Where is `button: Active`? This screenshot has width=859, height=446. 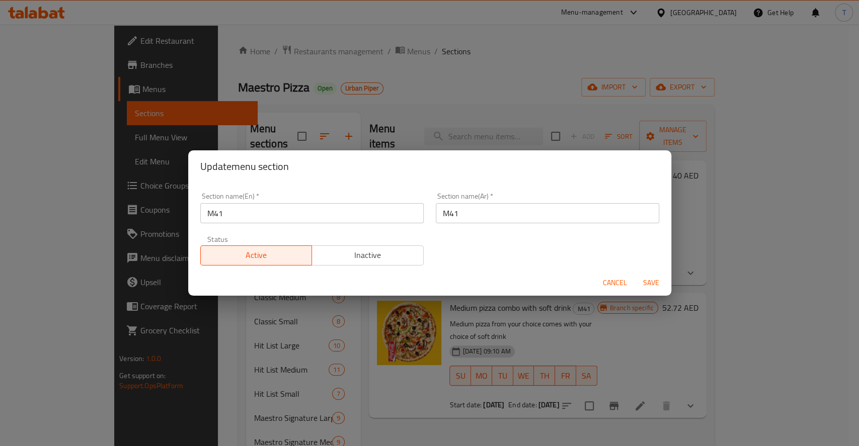
button: Active is located at coordinates (256, 256).